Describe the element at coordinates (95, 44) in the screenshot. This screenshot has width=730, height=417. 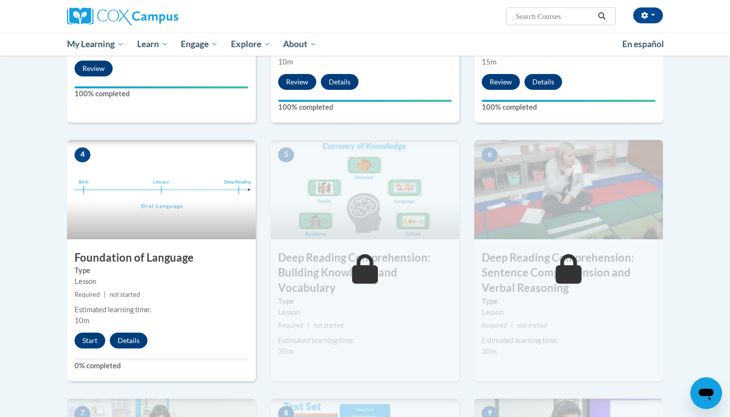
I see `a: My Learning` at that location.